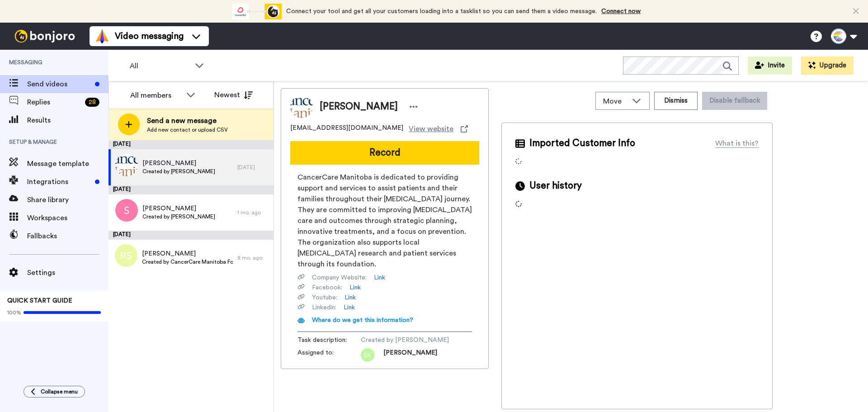  Describe the element at coordinates (329, 355) in the screenshot. I see `span: Assigned to:` at that location.